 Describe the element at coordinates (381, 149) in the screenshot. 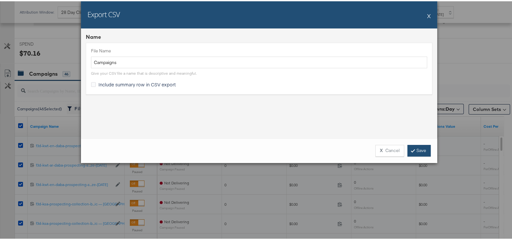

I see `strong: X` at that location.